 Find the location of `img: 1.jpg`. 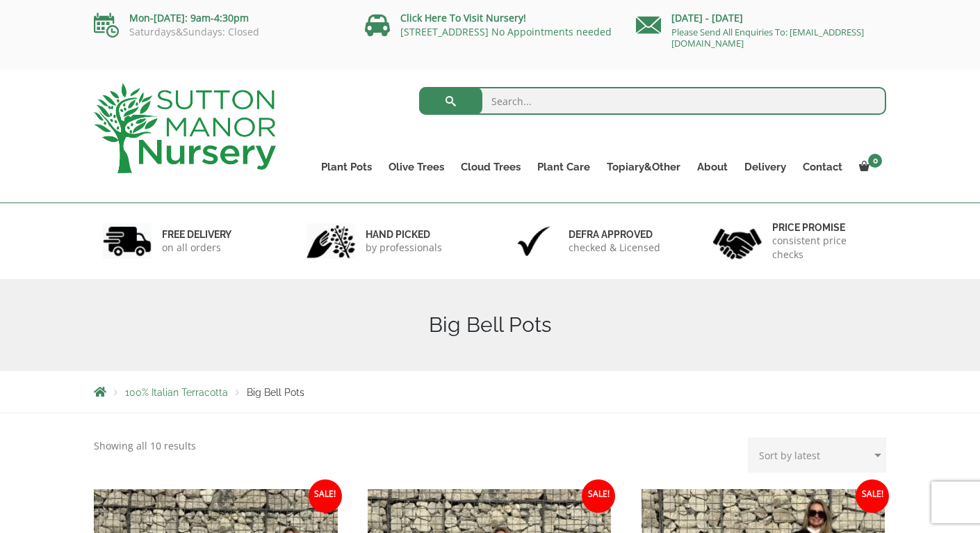

img: 1.jpg is located at coordinates (127, 241).